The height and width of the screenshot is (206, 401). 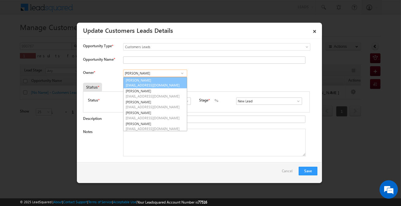 What do you see at coordinates (99, 59) in the screenshot?
I see `label: Opportunity Name` at bounding box center [99, 59].